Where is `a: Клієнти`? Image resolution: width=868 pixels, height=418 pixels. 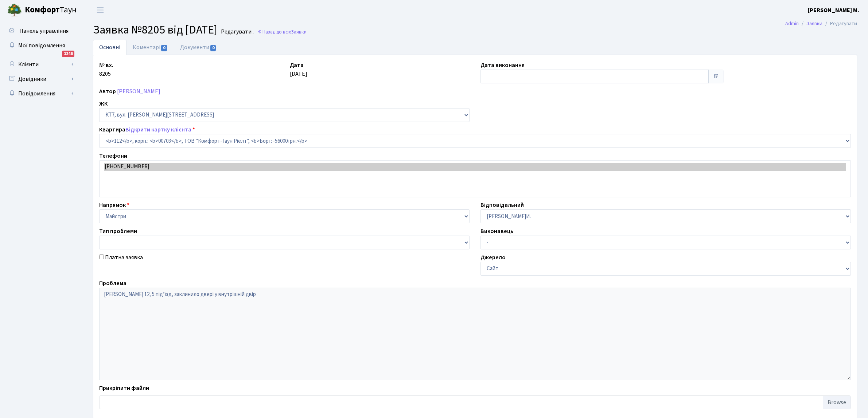
a: Клієнти is located at coordinates (40, 64).